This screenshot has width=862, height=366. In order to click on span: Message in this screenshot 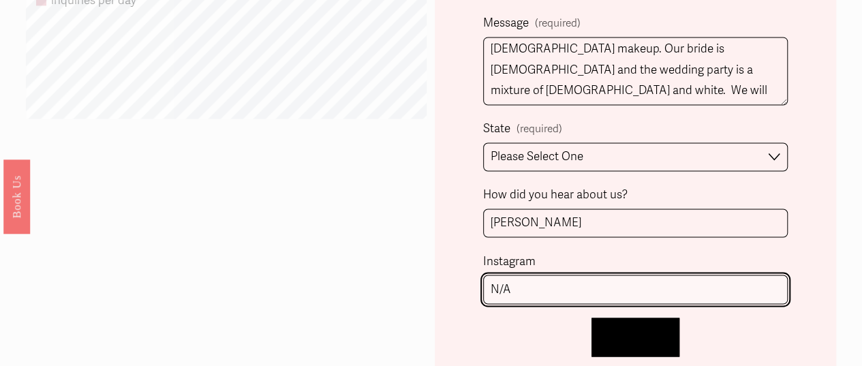, I will do `click(505, 23)`.